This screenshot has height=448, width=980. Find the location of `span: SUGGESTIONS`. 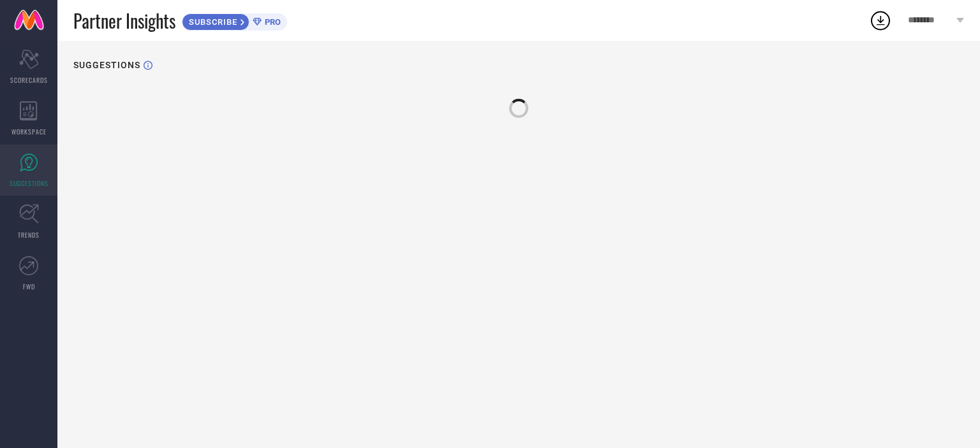

span: SUGGESTIONS is located at coordinates (29, 183).